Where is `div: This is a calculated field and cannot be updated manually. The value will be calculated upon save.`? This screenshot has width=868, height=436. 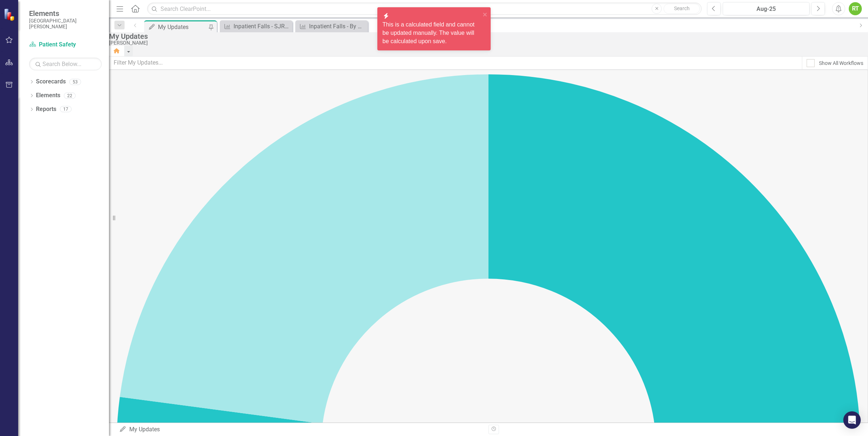 div: This is a calculated field and cannot be updated manually. The value will be calculated upon save. is located at coordinates (432, 33).